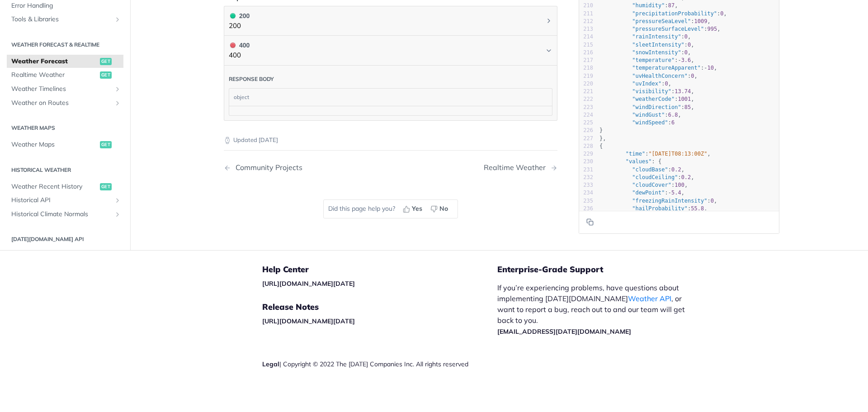  Describe the element at coordinates (586, 91) in the screenshot. I see `div: 221` at that location.